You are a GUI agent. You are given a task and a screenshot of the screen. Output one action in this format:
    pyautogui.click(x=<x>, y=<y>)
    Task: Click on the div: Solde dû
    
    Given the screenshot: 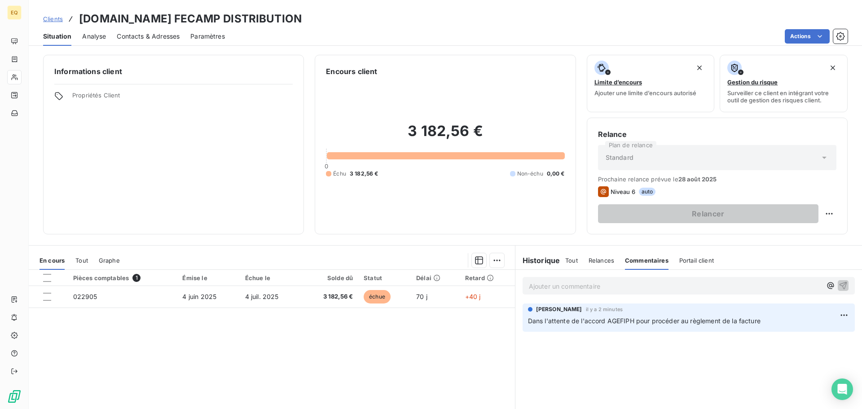 What is the action you would take?
    pyautogui.click(x=330, y=278)
    